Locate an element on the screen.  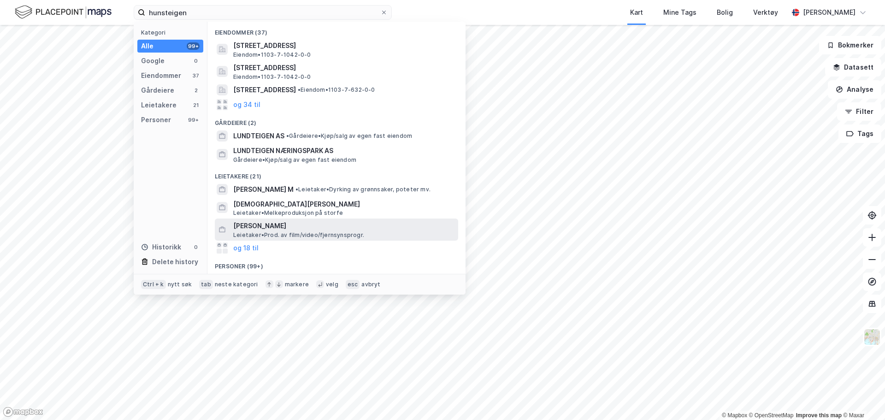
div: Eiendommer is located at coordinates (161, 76).